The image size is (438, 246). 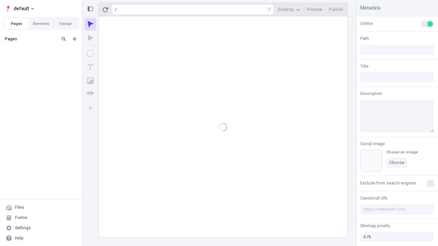 What do you see at coordinates (314, 10) in the screenshot?
I see `span: Preview` at bounding box center [314, 10].